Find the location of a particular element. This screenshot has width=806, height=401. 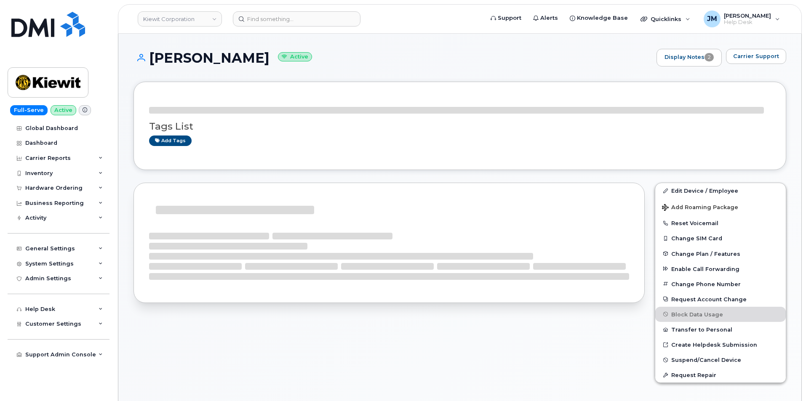

button: Enable Call Forwarding is located at coordinates (720, 269).